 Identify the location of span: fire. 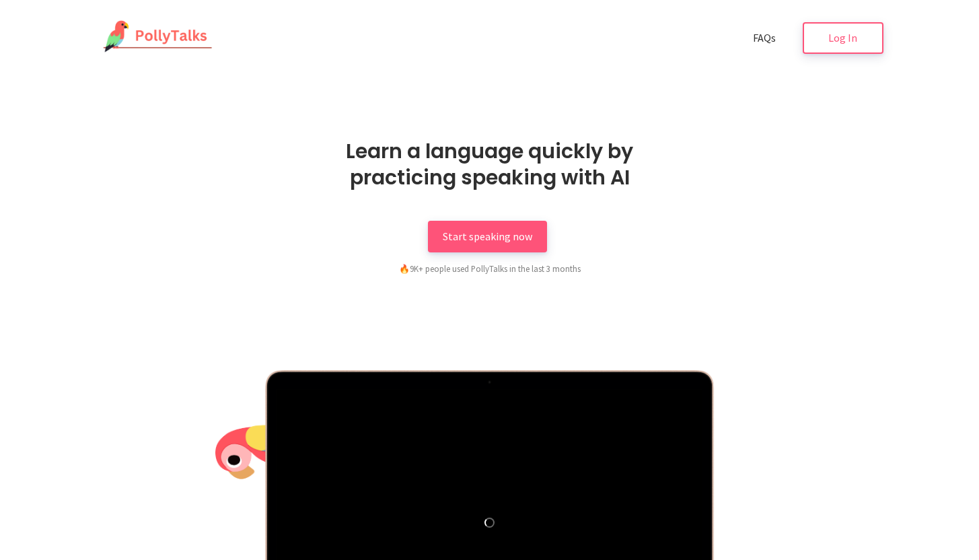
(405, 268).